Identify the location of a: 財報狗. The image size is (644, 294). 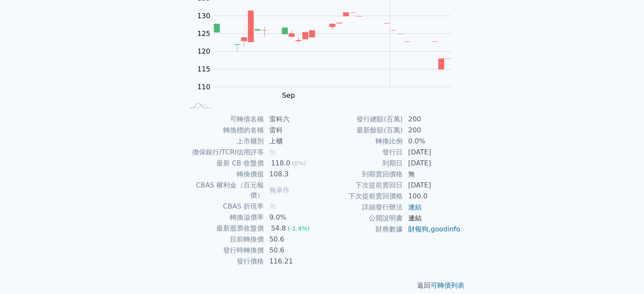
(418, 229).